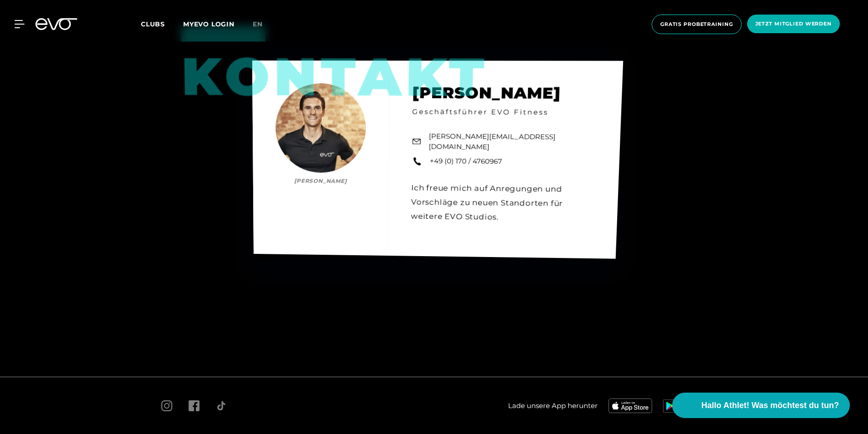 The height and width of the screenshot is (434, 868). Describe the element at coordinates (263, 24) in the screenshot. I see `a: en` at that location.